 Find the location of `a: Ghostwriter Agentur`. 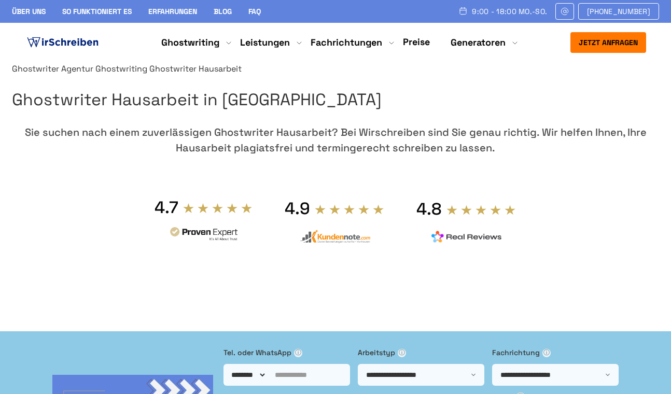

a: Ghostwriter Agentur is located at coordinates (52, 68).